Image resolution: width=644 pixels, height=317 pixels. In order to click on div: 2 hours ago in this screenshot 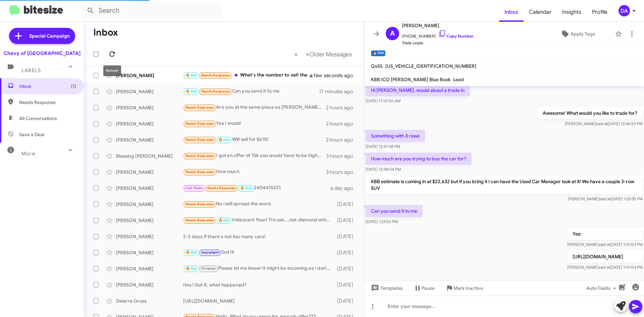, I will do `click(342, 107)`.